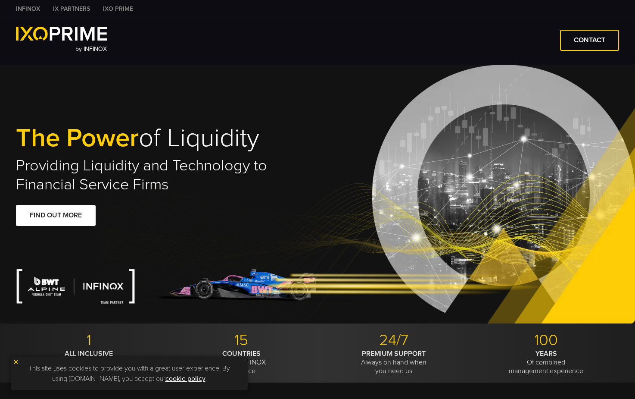 The height and width of the screenshot is (399, 635). I want to click on a: CONTACT, so click(590, 40).